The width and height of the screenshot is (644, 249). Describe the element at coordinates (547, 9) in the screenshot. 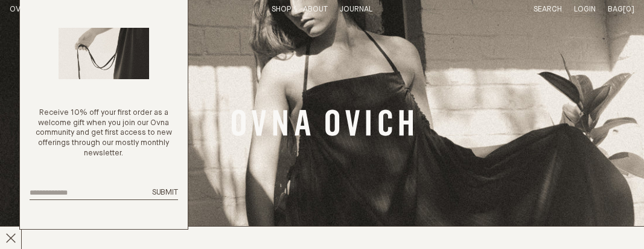

I see `a: Search` at that location.